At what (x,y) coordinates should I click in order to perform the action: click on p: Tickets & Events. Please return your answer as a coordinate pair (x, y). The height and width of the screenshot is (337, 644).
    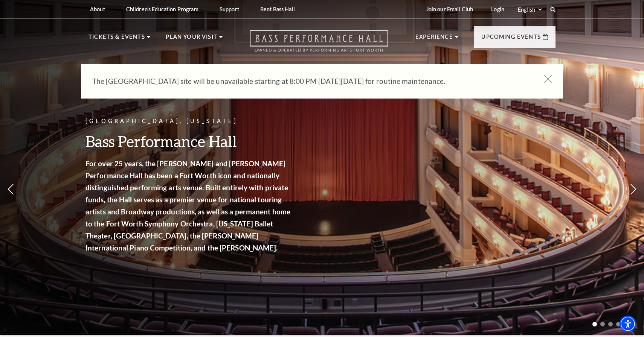
    Looking at the image, I should click on (117, 39).